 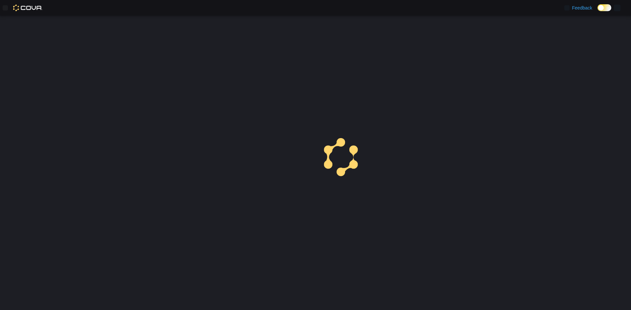 What do you see at coordinates (340, 158) in the screenshot?
I see `img: cova-loader` at bounding box center [340, 158].